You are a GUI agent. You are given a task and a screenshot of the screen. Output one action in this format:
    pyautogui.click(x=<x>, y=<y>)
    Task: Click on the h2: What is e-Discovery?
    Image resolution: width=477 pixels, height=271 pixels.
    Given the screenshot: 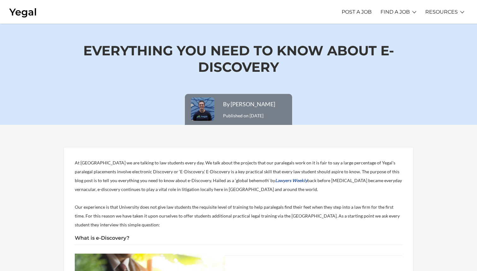 What is the action you would take?
    pyautogui.click(x=239, y=240)
    